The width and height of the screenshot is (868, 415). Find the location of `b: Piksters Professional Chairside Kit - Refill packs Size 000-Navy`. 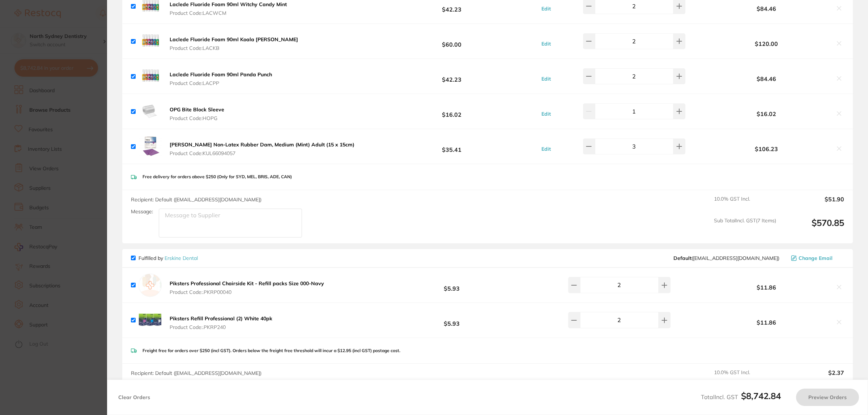

b: Piksters Professional Chairside Kit - Refill packs Size 000-Navy is located at coordinates (247, 284).